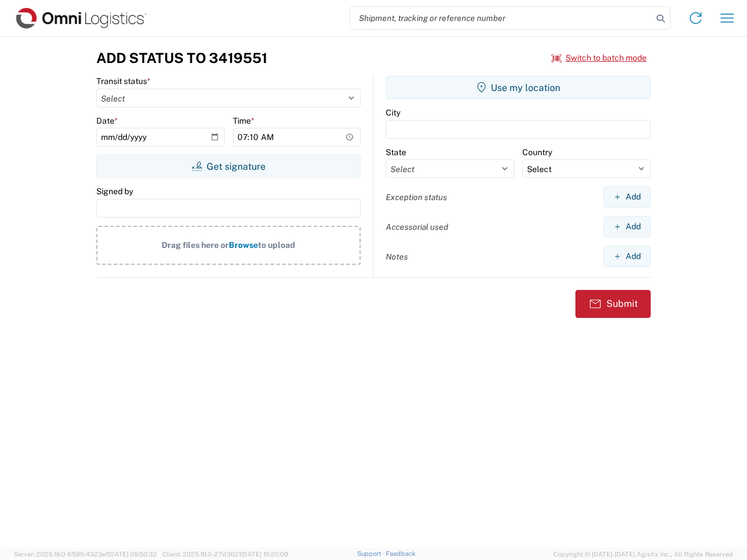 The height and width of the screenshot is (560, 747). Describe the element at coordinates (397, 257) in the screenshot. I see `label: Notes` at that location.